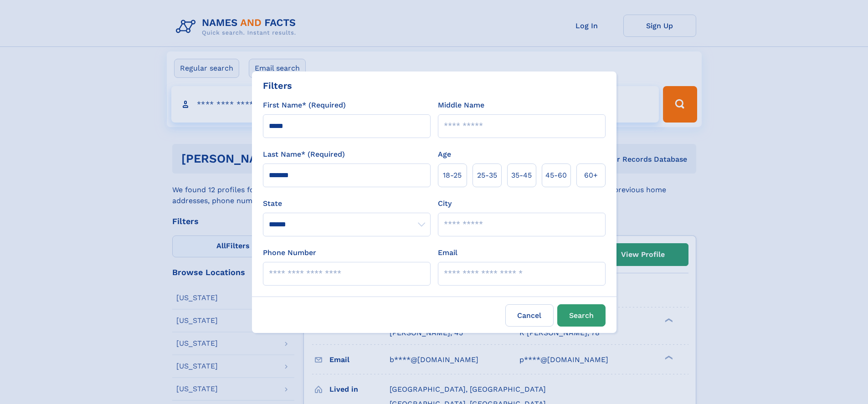 The width and height of the screenshot is (868, 404). What do you see at coordinates (346, 204) in the screenshot?
I see `label: State` at bounding box center [346, 204].